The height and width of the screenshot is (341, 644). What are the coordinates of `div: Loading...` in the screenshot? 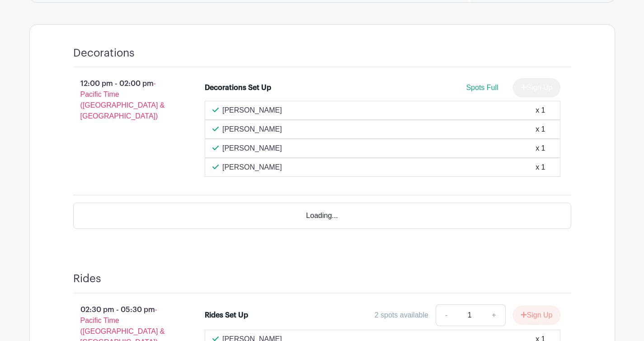 It's located at (322, 216).